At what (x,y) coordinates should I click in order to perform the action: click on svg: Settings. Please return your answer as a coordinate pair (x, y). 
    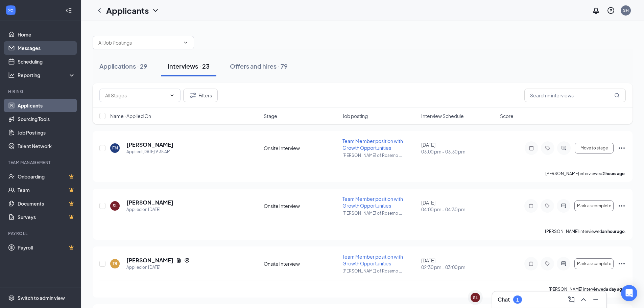
    Looking at the image, I should click on (12, 298).